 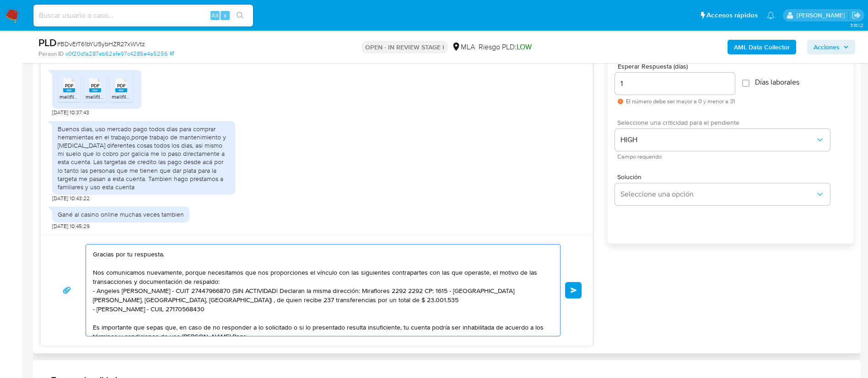 What do you see at coordinates (856, 15) in the screenshot?
I see `a: Salir` at bounding box center [856, 15].